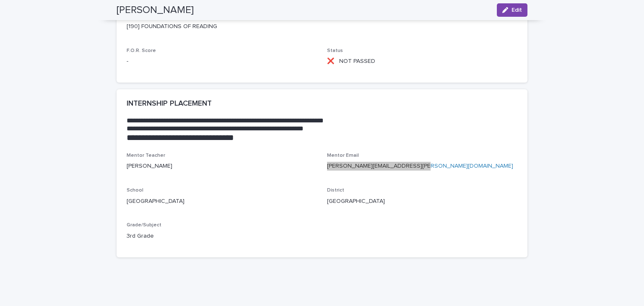 This screenshot has width=644, height=306. Describe the element at coordinates (422, 61) in the screenshot. I see `p: ❌ NOT PASSED` at that location.